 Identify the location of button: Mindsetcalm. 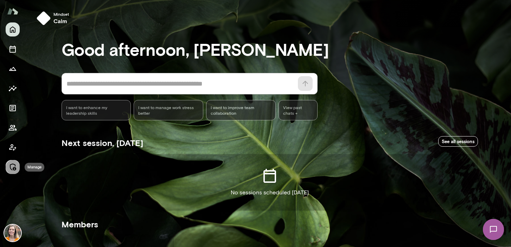
(54, 18).